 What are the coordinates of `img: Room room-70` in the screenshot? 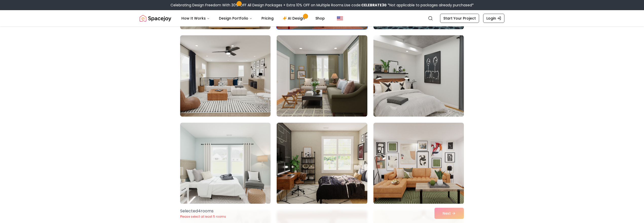 It's located at (225, 163).